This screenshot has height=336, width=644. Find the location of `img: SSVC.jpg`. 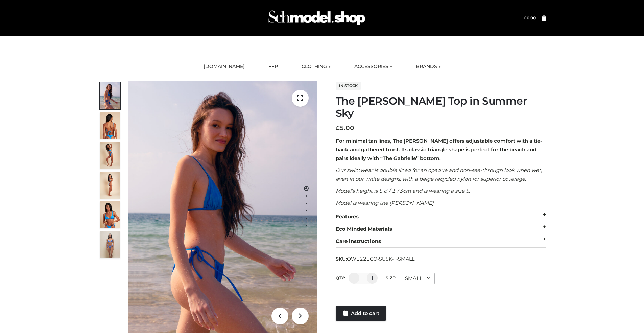

img: SSVC.jpg is located at coordinates (110, 245).